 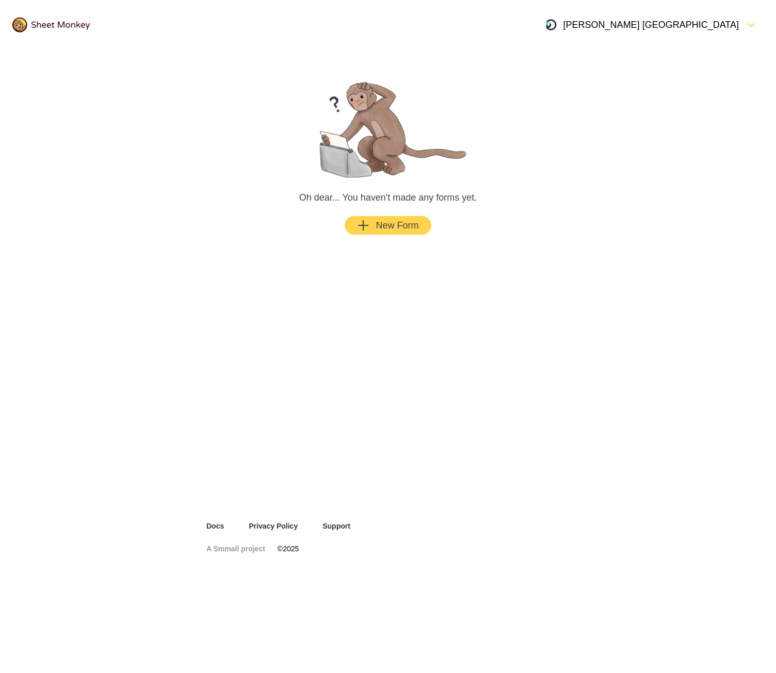 I want to click on button: Open Menu, so click(x=651, y=25).